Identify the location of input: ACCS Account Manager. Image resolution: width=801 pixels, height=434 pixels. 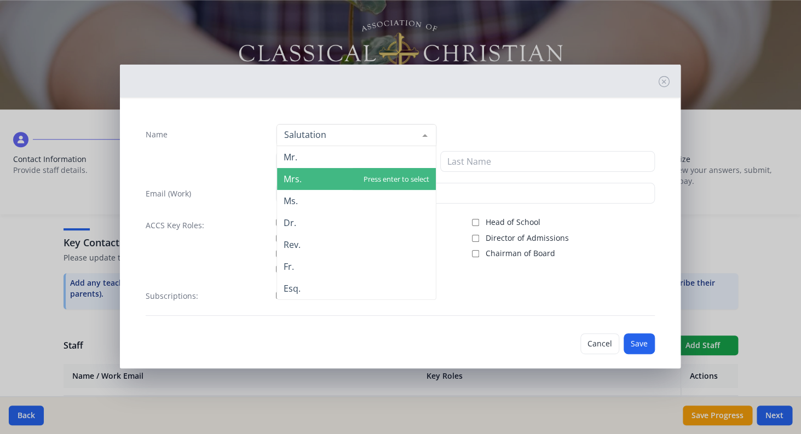
(279, 222).